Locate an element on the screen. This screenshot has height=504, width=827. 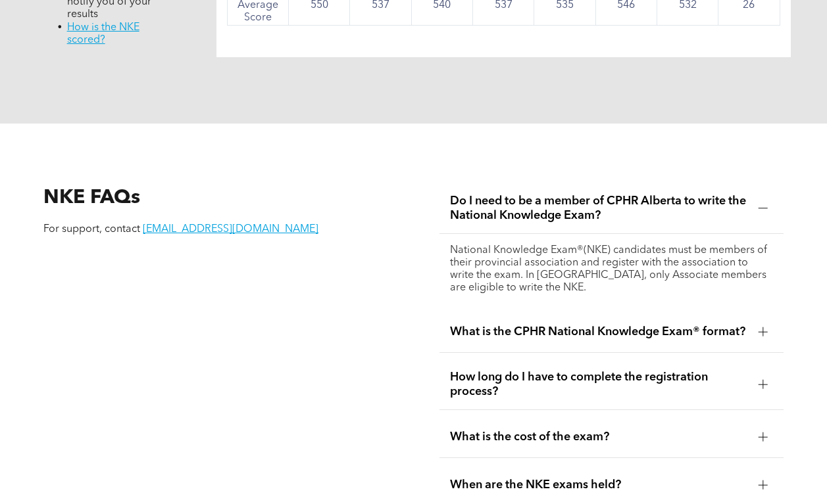
p: National Knowledge Exam®(NKE) candidates must be members of their provincial association and regi... is located at coordinates (611, 270).